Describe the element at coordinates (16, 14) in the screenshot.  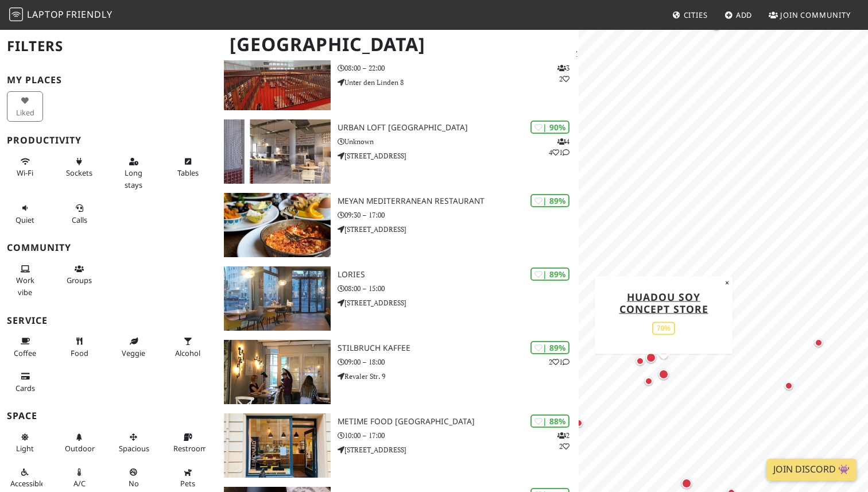
I see `img: LaptopFriendly` at that location.